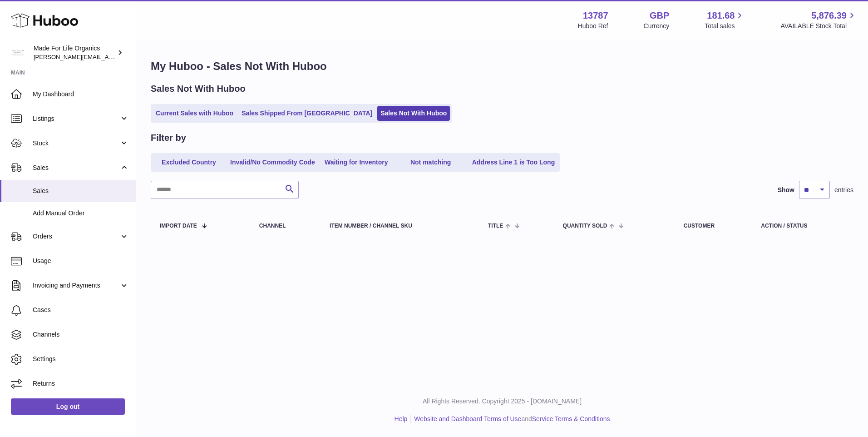 This screenshot has width=868, height=437. Describe the element at coordinates (68, 407) in the screenshot. I see `a: Log out` at that location.